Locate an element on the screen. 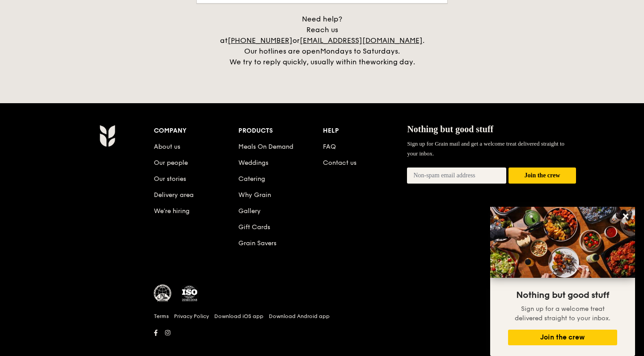 The height and width of the screenshot is (356, 644). a: Catering is located at coordinates (252, 179).